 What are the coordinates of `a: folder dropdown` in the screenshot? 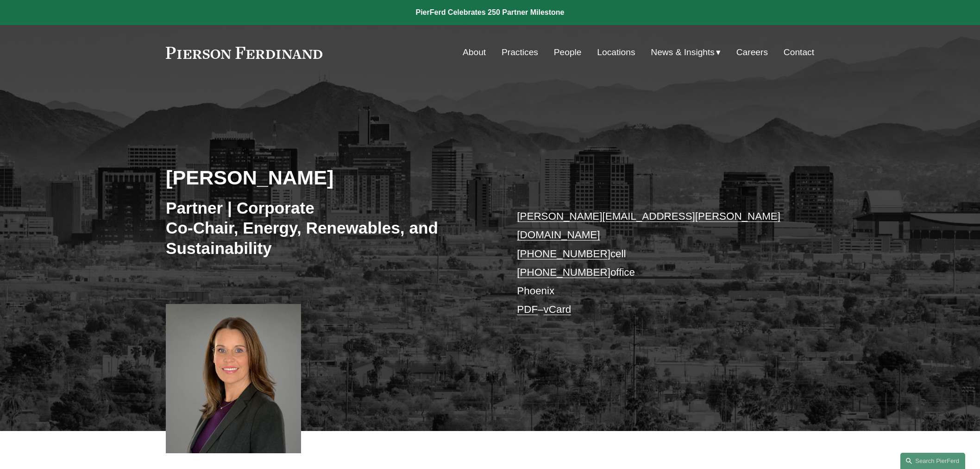 It's located at (685, 52).